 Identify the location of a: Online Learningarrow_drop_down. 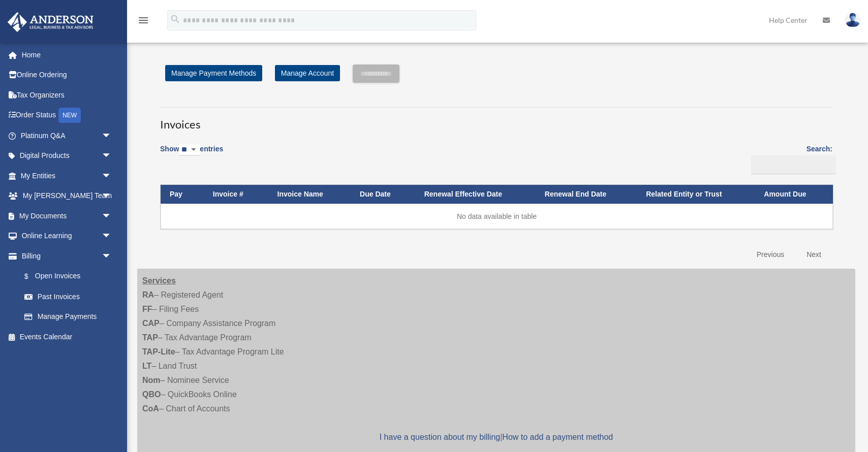
(67, 236).